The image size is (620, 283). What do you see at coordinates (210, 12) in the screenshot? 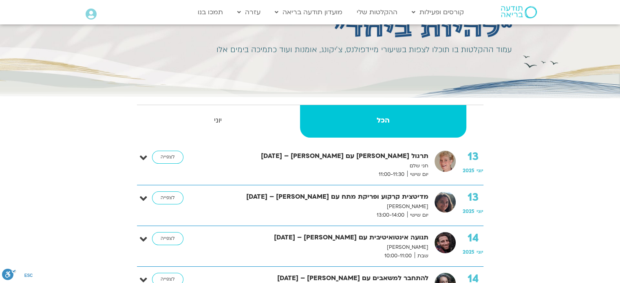
I see `a: תמכו בנו` at bounding box center [210, 12].